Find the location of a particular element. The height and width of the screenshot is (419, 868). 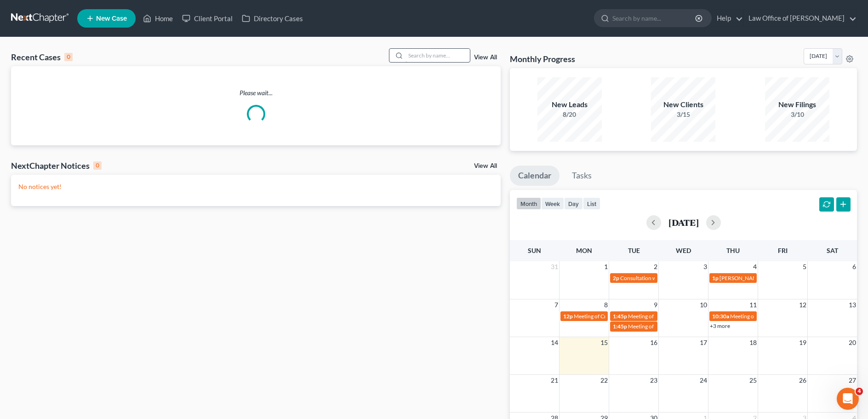

button: month is located at coordinates (529, 203).